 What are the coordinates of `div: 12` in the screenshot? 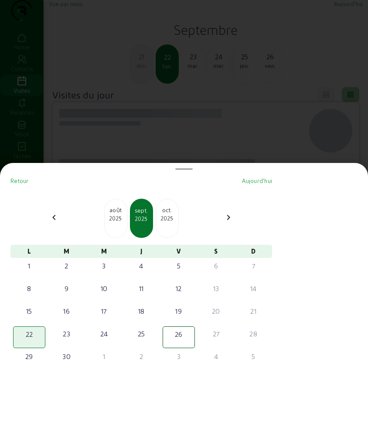 It's located at (179, 288).